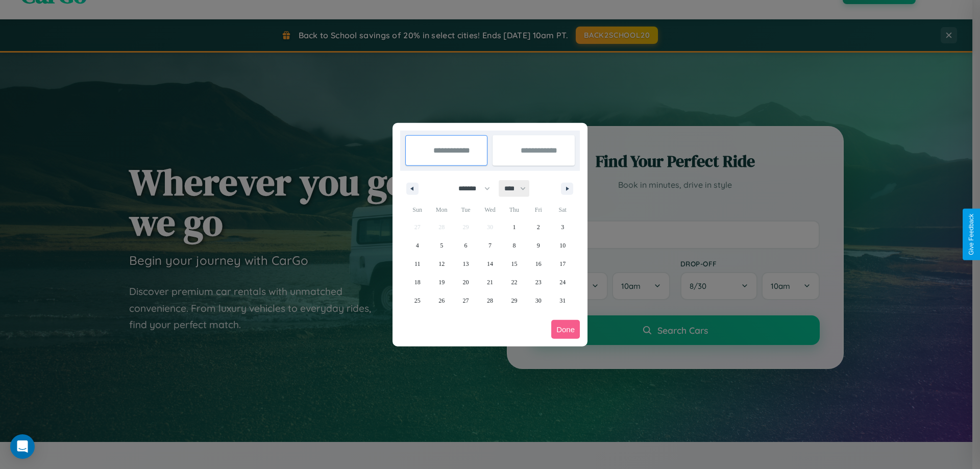 The height and width of the screenshot is (469, 980). Describe the element at coordinates (466, 264) in the screenshot. I see `span: 13` at that location.